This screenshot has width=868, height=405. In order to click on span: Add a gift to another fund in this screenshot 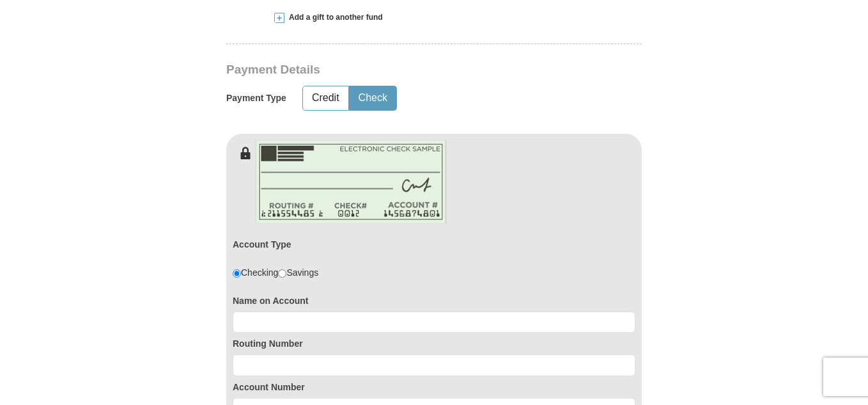, I will do `click(334, 17)`.